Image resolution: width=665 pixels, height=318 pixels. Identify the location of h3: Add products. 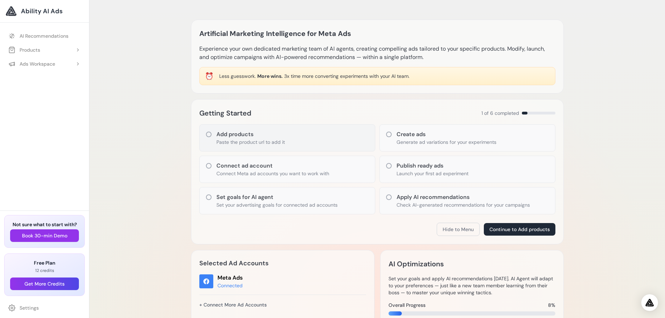
(250, 134).